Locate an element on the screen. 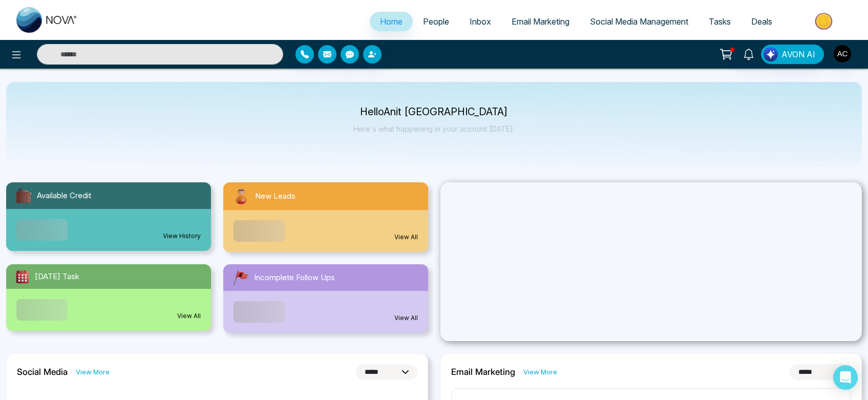 The image size is (868, 400). img: Market-place.gif is located at coordinates (824, 21).